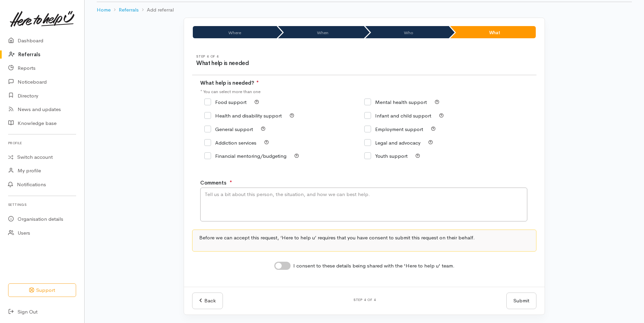 This screenshot has width=644, height=323. I want to click on h3: What help is needed, so click(280, 63).